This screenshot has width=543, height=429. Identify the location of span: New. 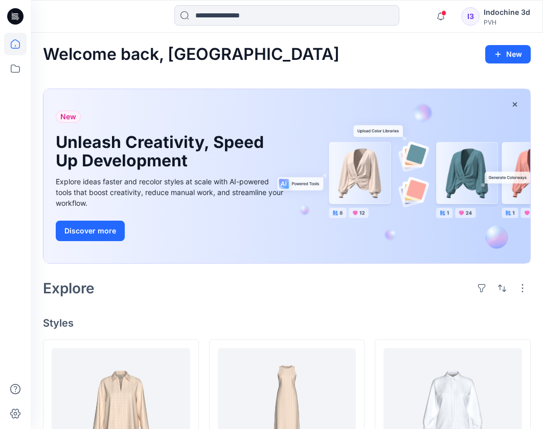
(68, 117).